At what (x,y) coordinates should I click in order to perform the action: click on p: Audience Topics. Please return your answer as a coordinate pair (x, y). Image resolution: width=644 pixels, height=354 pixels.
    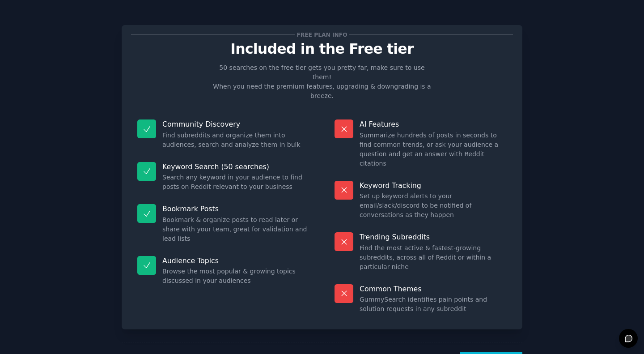
    Looking at the image, I should click on (236, 260).